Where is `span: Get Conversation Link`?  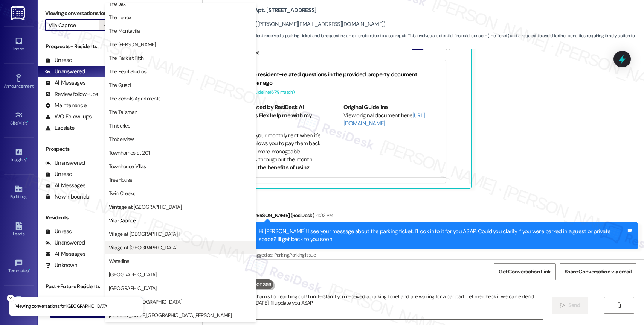 span: Get Conversation Link is located at coordinates (524, 272).